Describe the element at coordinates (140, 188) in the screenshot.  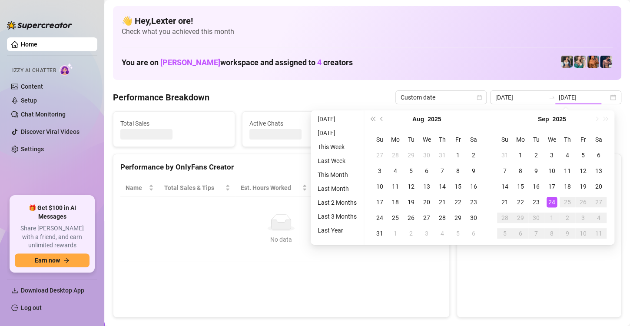
I see `th: Name` at that location.